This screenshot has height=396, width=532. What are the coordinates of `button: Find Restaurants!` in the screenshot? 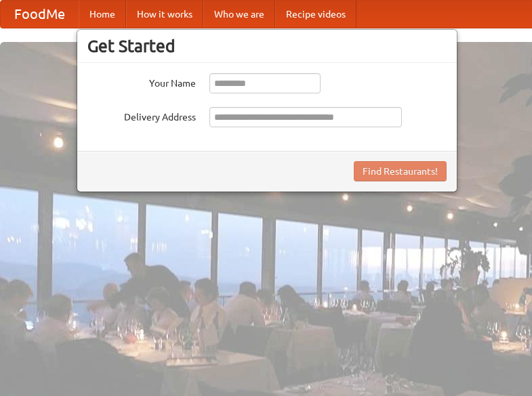 It's located at (400, 171).